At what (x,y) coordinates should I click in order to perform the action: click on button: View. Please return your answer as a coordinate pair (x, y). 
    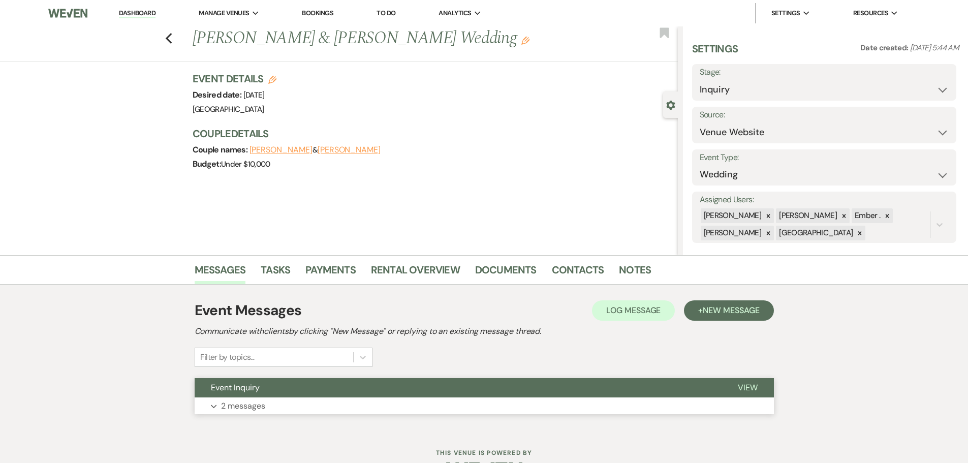
    Looking at the image, I should click on (747, 388).